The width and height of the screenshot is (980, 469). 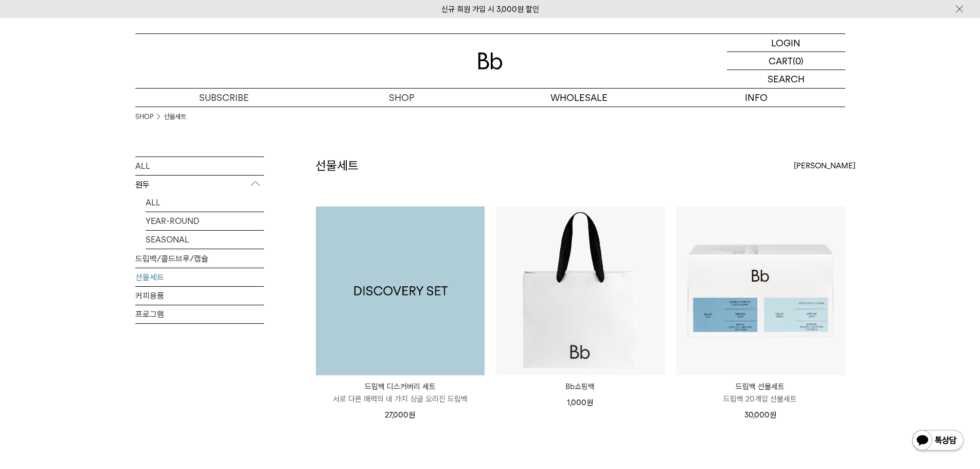 I want to click on p: (0), so click(x=797, y=60).